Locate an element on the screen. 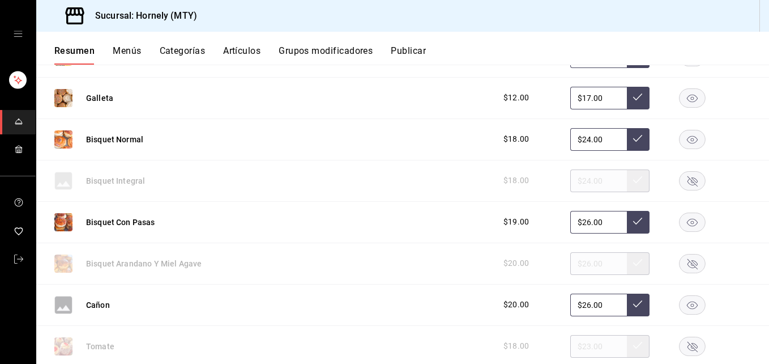 The image size is (769, 364). button: Resumen is located at coordinates (74, 55).